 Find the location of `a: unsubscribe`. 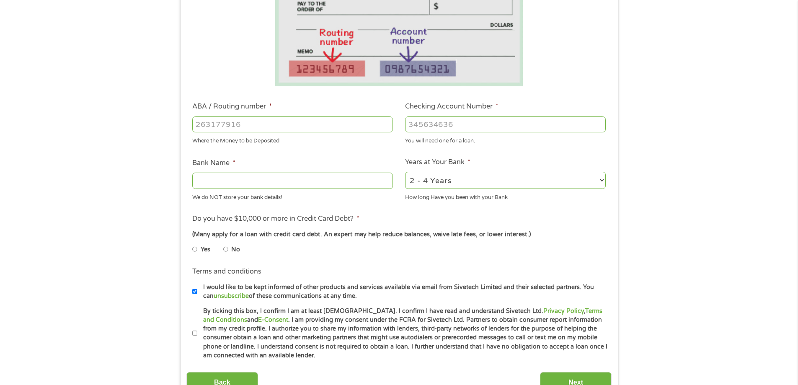

a: unsubscribe is located at coordinates (231, 296).